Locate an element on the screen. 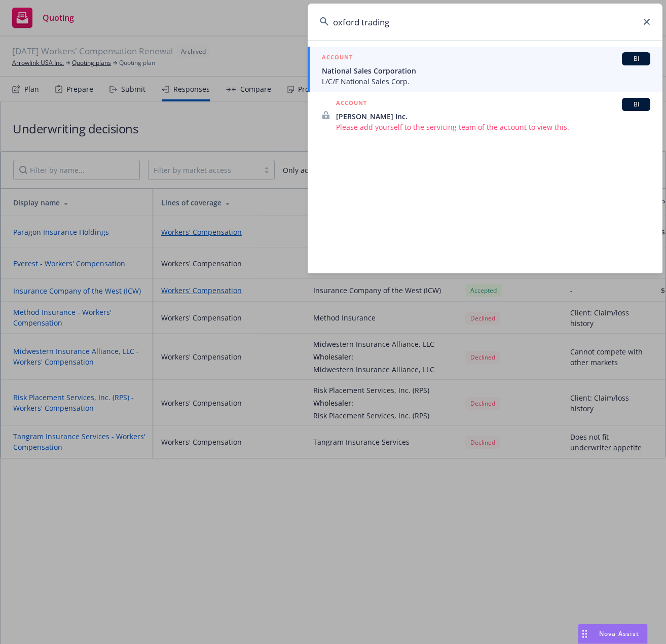 This screenshot has width=666, height=644. a: ACCOUNTBINational Sales CorporationL/C/F National Sales Corp. is located at coordinates (485, 69).